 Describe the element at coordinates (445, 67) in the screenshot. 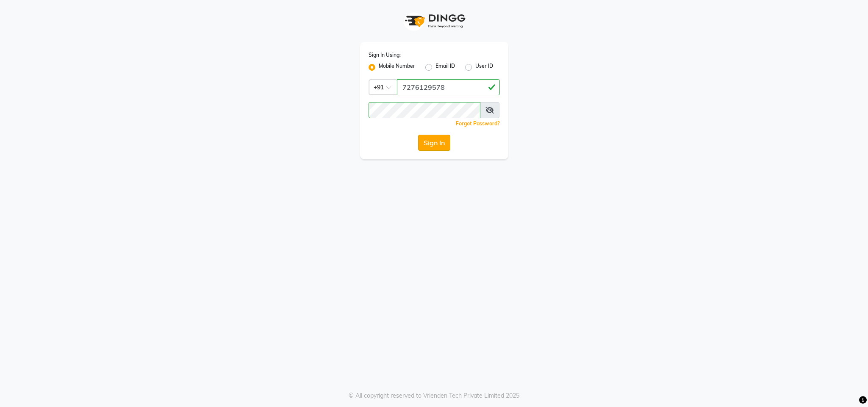

I see `label: Email ID` at that location.